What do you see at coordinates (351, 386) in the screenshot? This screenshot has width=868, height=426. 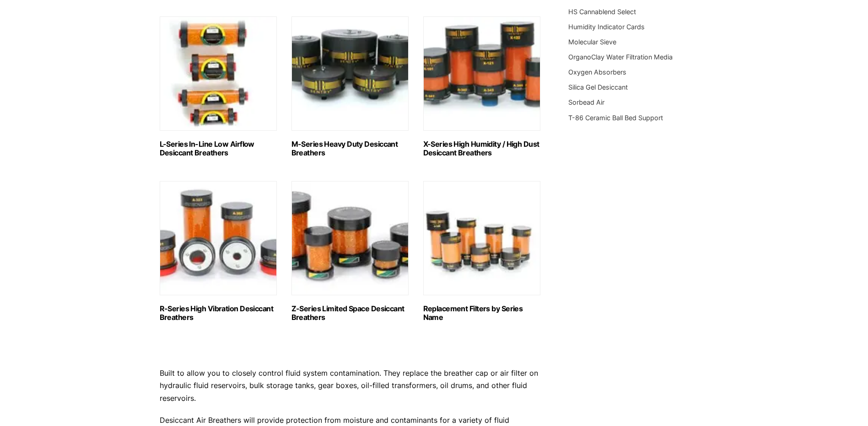 I see `p: Built to allow you to closely control fluid system contamination. They replace the breather cap o...` at bounding box center [351, 386].